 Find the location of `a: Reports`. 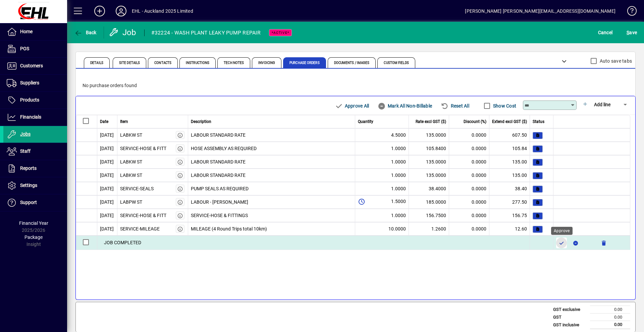

a: Reports is located at coordinates (35, 168).